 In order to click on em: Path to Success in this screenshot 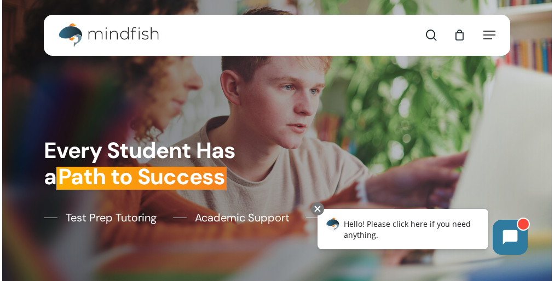, I will do `click(141, 177)`.